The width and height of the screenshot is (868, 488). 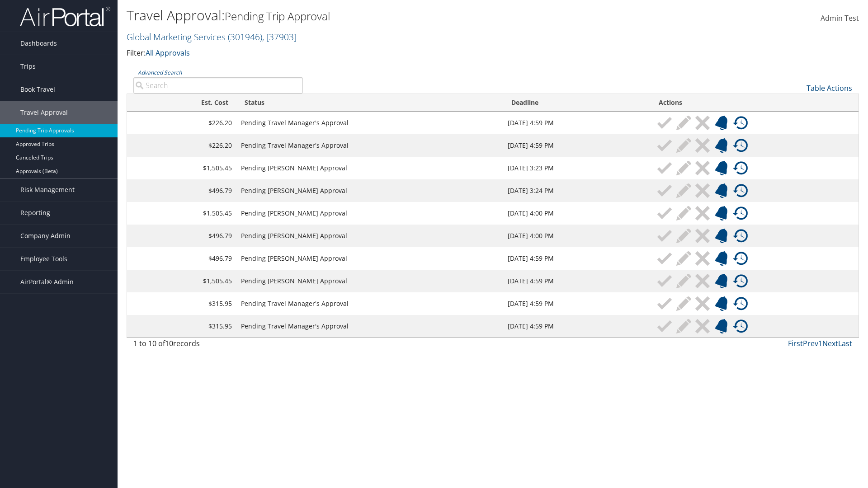 What do you see at coordinates (47, 282) in the screenshot?
I see `span: AirPortal® Admin` at bounding box center [47, 282].